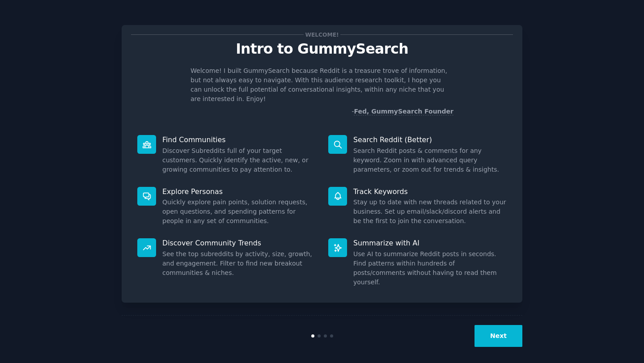 Image resolution: width=644 pixels, height=363 pixels. What do you see at coordinates (239, 191) in the screenshot?
I see `p: Explore Personas` at bounding box center [239, 191].